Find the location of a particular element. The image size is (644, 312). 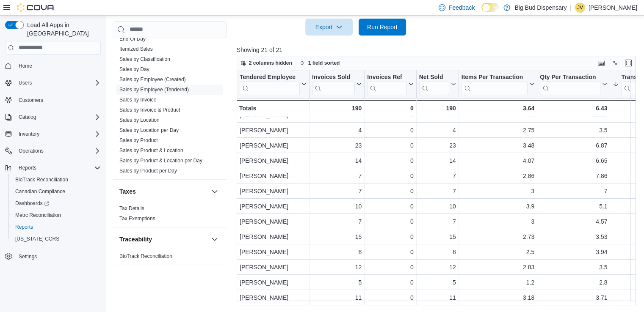

div: 7.86 is located at coordinates (573, 176).